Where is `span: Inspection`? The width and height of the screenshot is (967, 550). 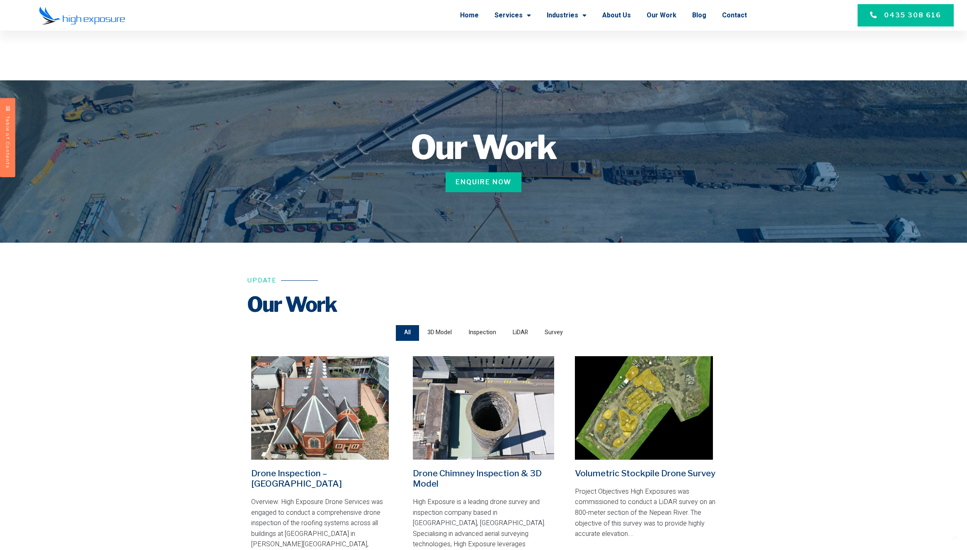 span: Inspection is located at coordinates (482, 333).